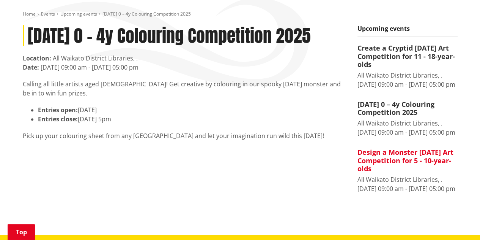 Image resolution: width=480 pixels, height=240 pixels. Describe the element at coordinates (37, 58) in the screenshot. I see `strong: Location:` at that location.